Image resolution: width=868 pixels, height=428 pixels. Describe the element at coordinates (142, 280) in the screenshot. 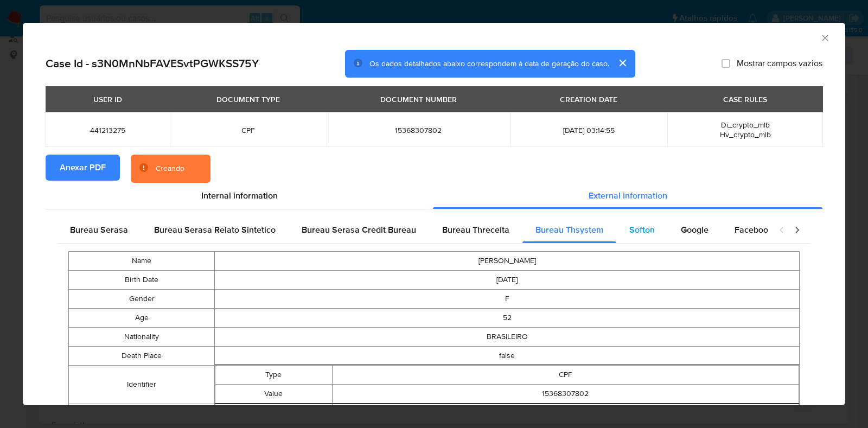

I see `td: Birth Date` at that location.